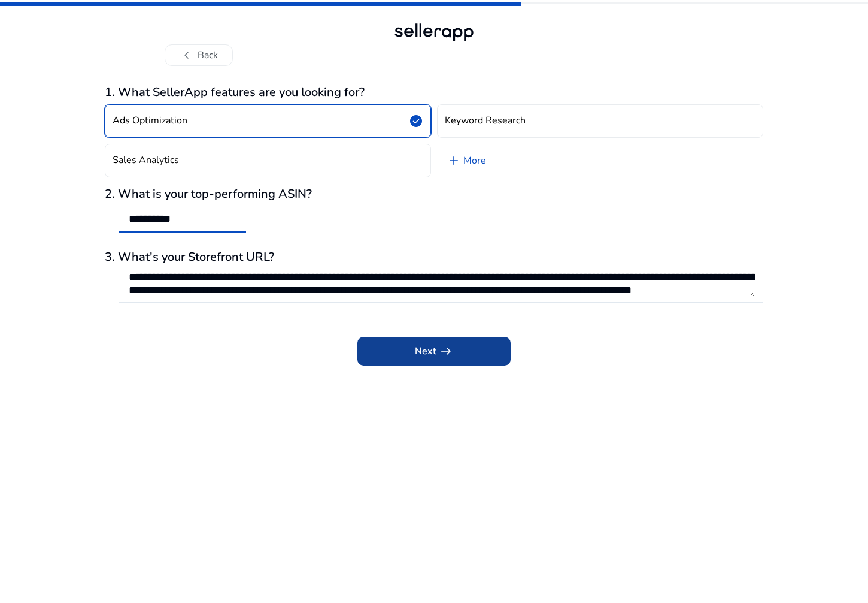 The height and width of the screenshot is (603, 868). I want to click on h3: 2. What is your top-performing ASIN?, so click(434, 194).